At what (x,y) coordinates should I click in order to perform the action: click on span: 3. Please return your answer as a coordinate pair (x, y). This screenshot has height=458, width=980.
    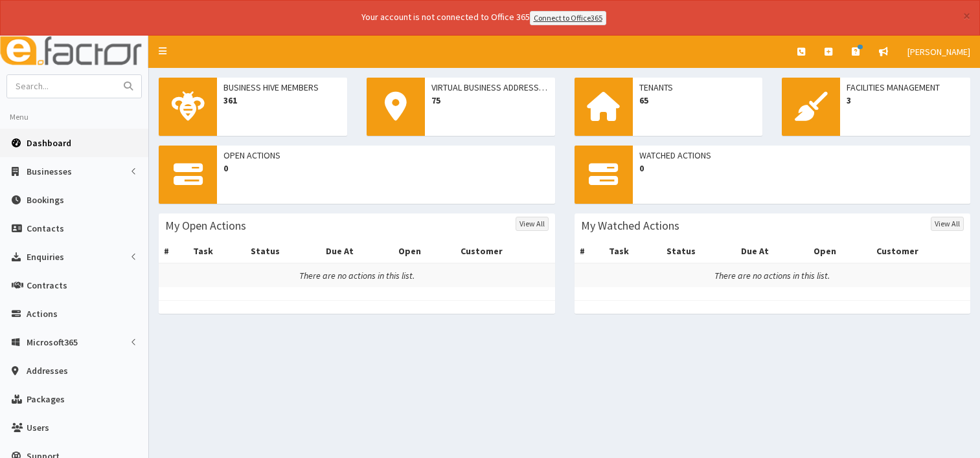
    Looking at the image, I should click on (905, 100).